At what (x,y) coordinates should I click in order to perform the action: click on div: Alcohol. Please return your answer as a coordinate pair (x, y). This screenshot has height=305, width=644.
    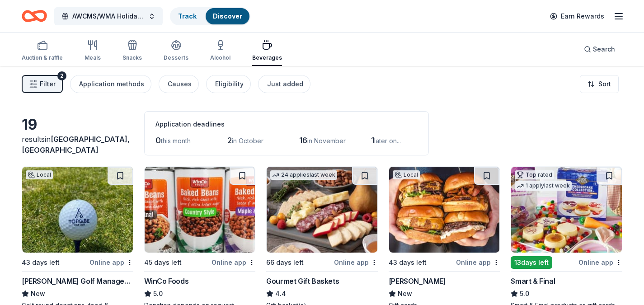
    Looking at the image, I should click on (220, 58).